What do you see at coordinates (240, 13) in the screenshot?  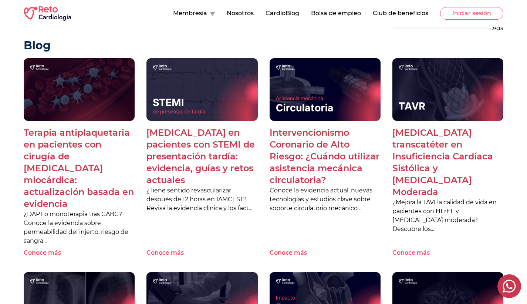 I see `a: Nosotros` at bounding box center [240, 13].